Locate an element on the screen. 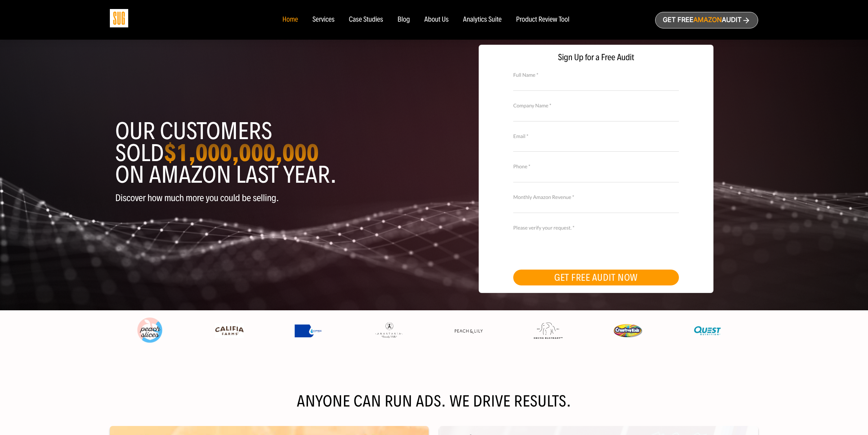 This screenshot has width=868, height=435. h1: Our customers sold on Amazon last year. is located at coordinates (272, 153).